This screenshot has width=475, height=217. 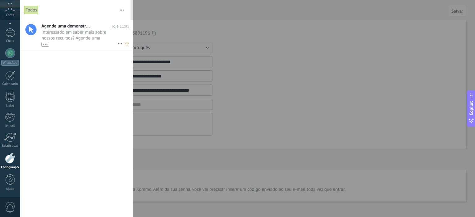 I want to click on span: Copilot, so click(x=471, y=108).